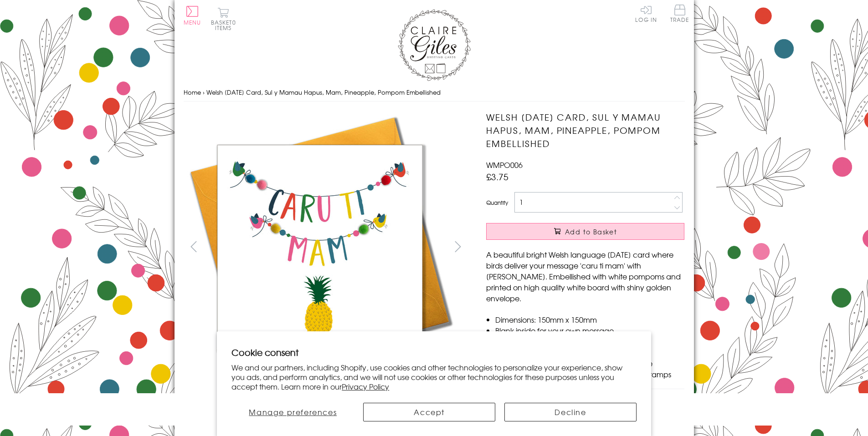 Image resolution: width=868 pixels, height=436 pixels. I want to click on button: Add to Basket, so click(585, 231).